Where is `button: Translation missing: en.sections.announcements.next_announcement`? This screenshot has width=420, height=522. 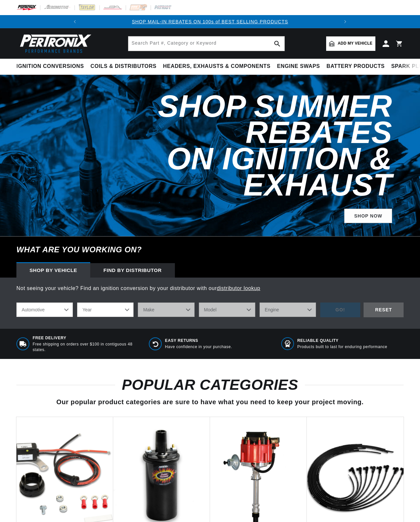 button: Translation missing: en.sections.announcements.next_announcement is located at coordinates (345, 21).